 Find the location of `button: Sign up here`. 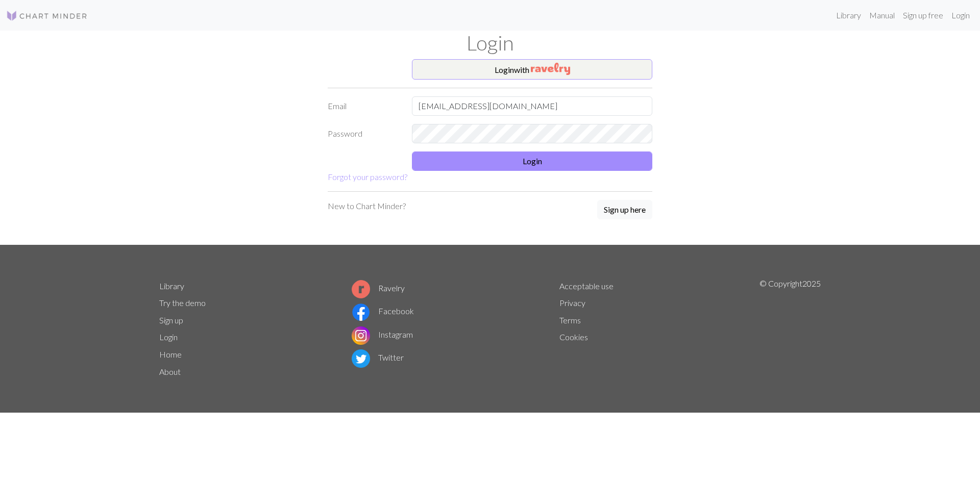

button: Sign up here is located at coordinates (625, 209).